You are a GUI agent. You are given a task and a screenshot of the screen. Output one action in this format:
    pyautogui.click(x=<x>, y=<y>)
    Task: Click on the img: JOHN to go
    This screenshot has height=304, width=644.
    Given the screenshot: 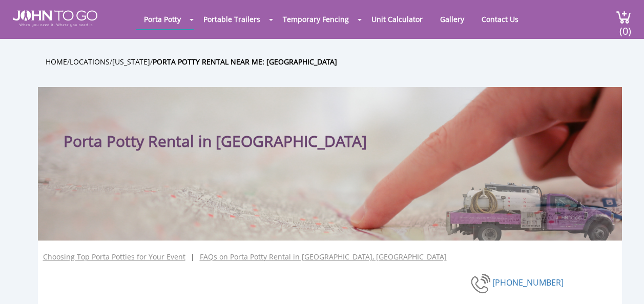 What is the action you would take?
    pyautogui.click(x=55, y=19)
    